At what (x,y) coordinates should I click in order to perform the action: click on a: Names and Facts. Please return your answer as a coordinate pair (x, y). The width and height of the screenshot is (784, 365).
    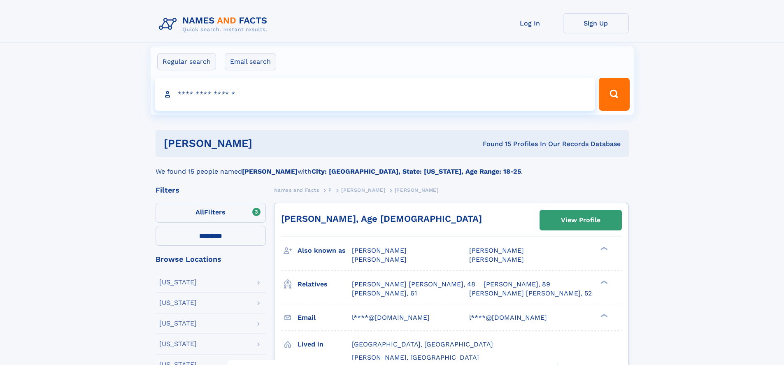
    Looking at the image, I should click on (297, 190).